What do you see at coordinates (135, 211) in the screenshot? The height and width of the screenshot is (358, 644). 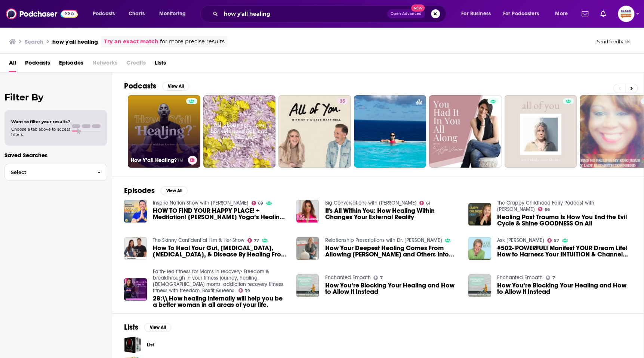 I see `img: HOW TO FIND YOUR HAPPY PLACE! + Meditation! Ally Hamilton Yoga’s Healing Power| Inspiration | Hea...` at bounding box center [135, 211].